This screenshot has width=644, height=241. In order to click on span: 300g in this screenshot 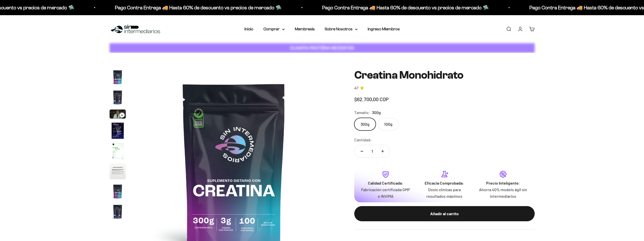, I will do `click(376, 113)`.